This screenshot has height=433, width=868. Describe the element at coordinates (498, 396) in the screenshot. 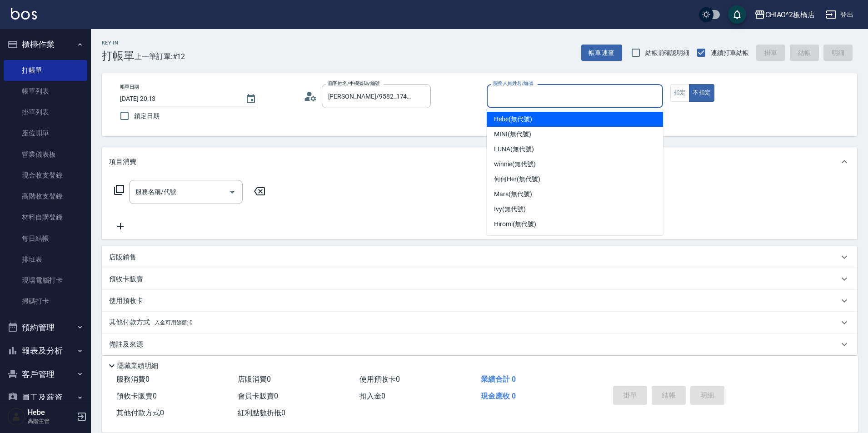

I see `span: 現金應收 0` at that location.